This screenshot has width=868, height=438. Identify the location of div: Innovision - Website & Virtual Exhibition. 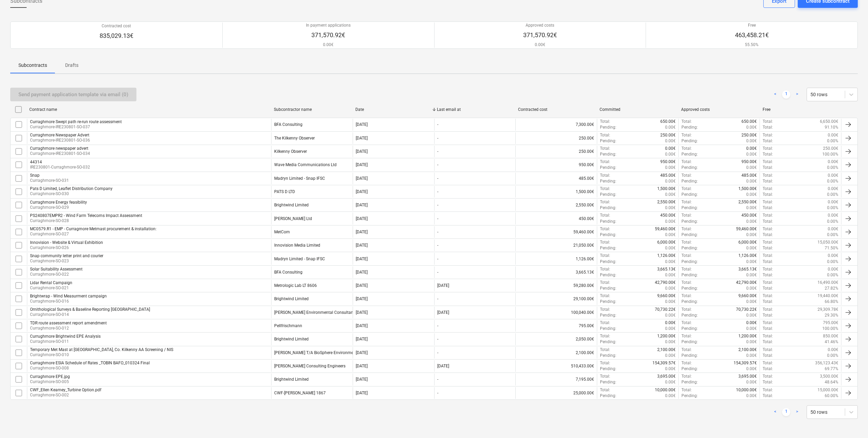
(67, 243).